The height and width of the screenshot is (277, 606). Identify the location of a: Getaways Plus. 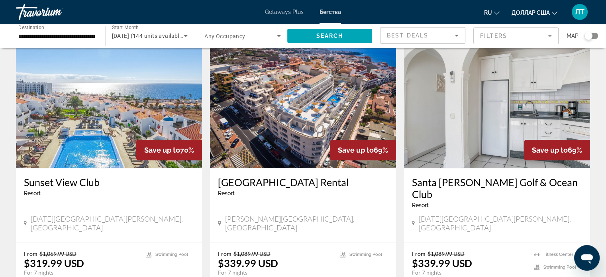
(284, 12).